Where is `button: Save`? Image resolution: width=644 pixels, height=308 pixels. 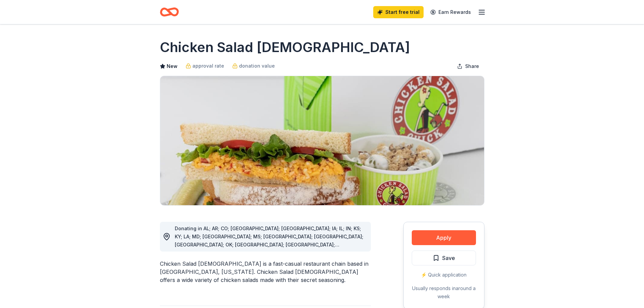 button: Save is located at coordinates (444, 258).